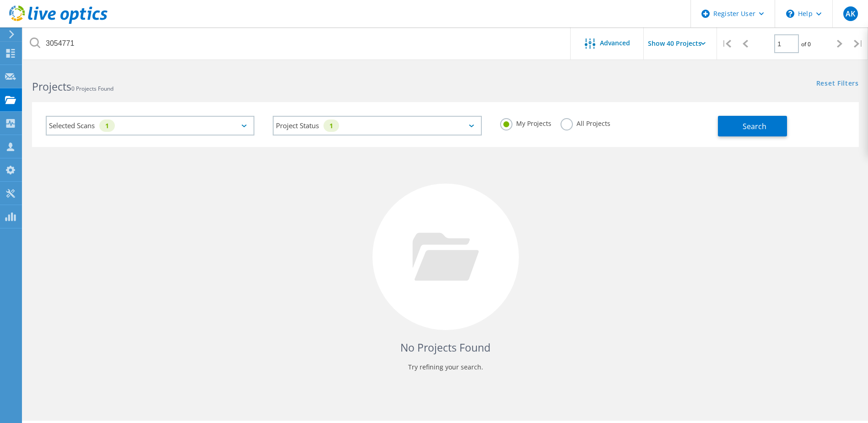 Image resolution: width=868 pixels, height=423 pixels. I want to click on span: AK, so click(850, 13).